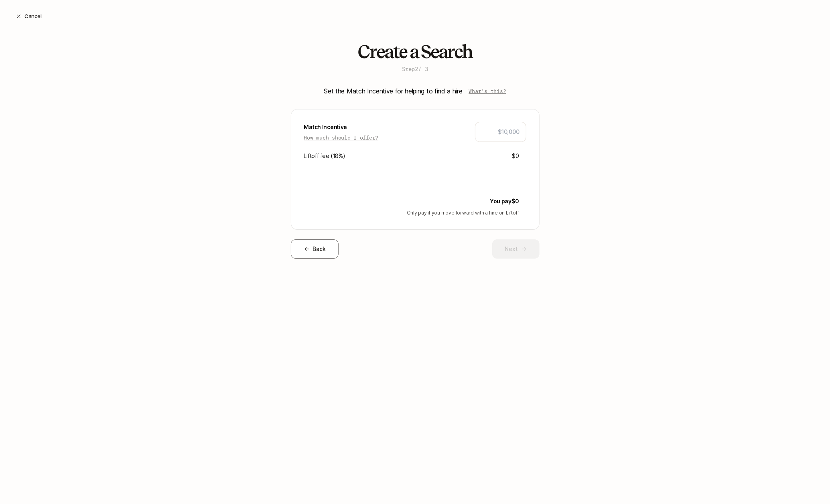  Describe the element at coordinates (412, 213) in the screenshot. I see `p: Only pay if you move forward with a hire on Liftoff` at that location.